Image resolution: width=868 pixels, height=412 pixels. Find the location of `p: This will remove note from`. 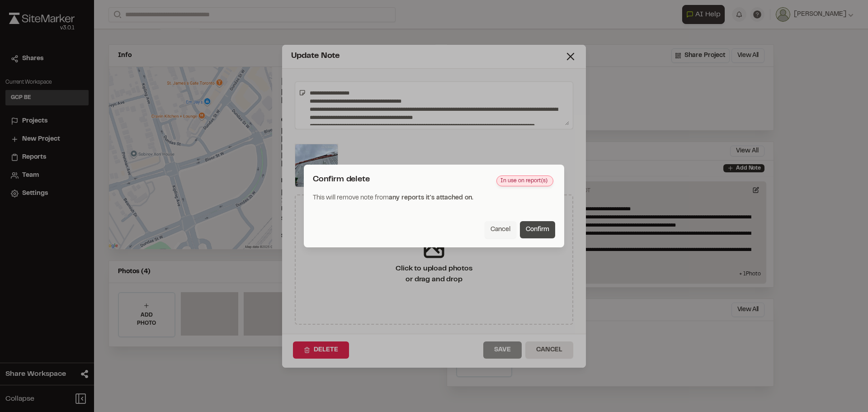

p: This will remove note from is located at coordinates (434, 199).